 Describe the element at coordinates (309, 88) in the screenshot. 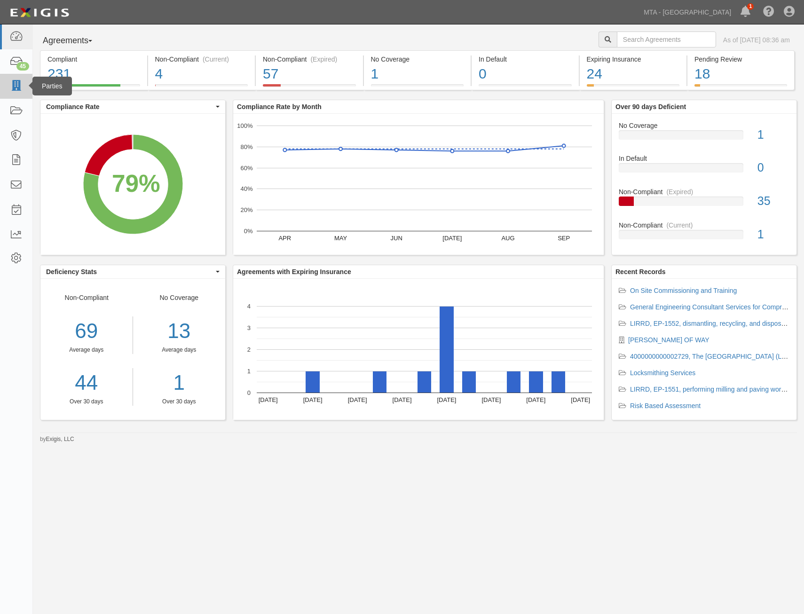

I see `a: Non-Compliant(Expired)57` at that location.